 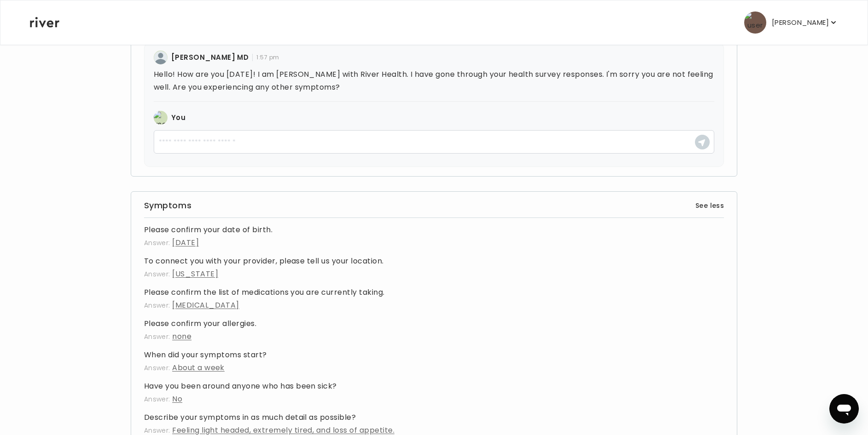 What do you see at coordinates (178, 118) in the screenshot?
I see `h4: You` at bounding box center [178, 118].